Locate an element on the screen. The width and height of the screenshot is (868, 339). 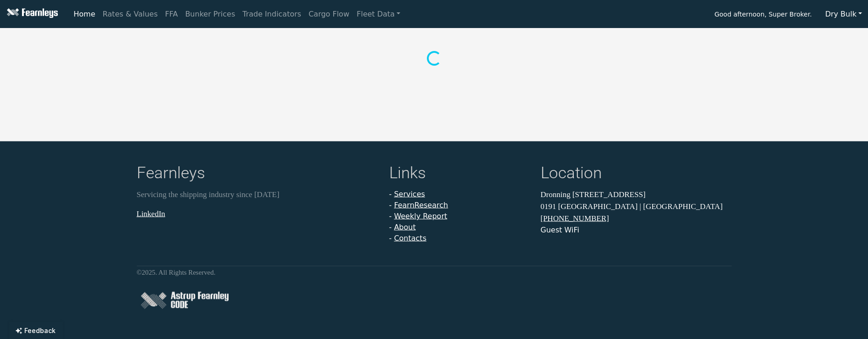
a: FearnResearch is located at coordinates (421, 205).